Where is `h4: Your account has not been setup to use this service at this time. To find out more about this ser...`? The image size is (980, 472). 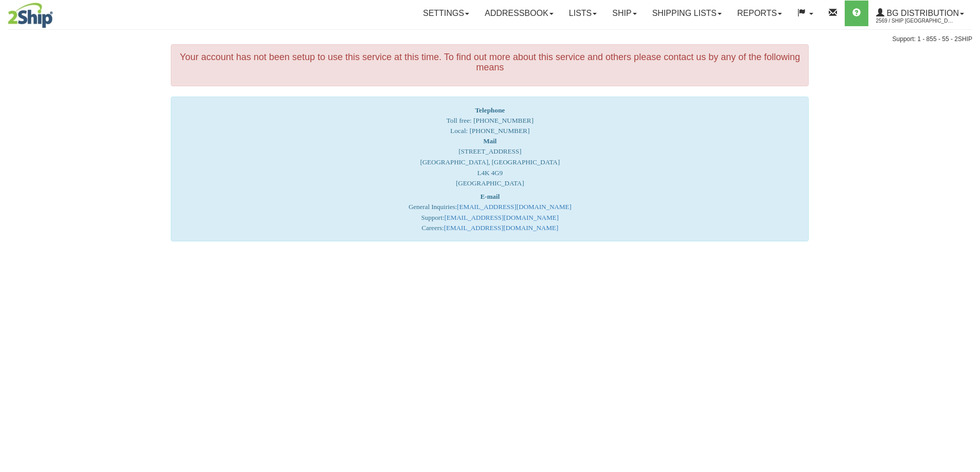
h4: Your account has not been setup to use this service at this time. To find out more about this ser... is located at coordinates (489, 62).